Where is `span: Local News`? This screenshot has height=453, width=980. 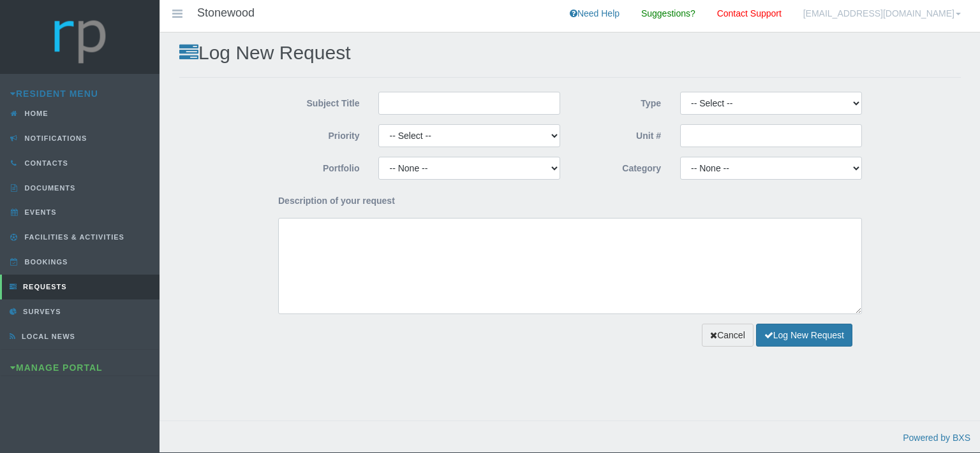
span: Local News is located at coordinates (46, 336).